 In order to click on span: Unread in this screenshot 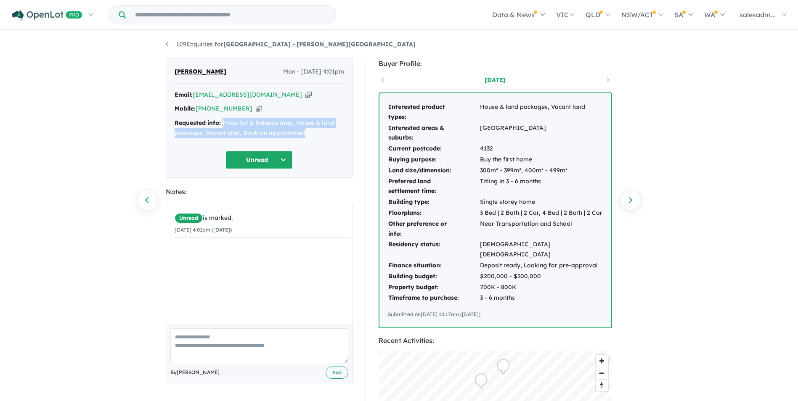, I will do `click(188, 218)`.